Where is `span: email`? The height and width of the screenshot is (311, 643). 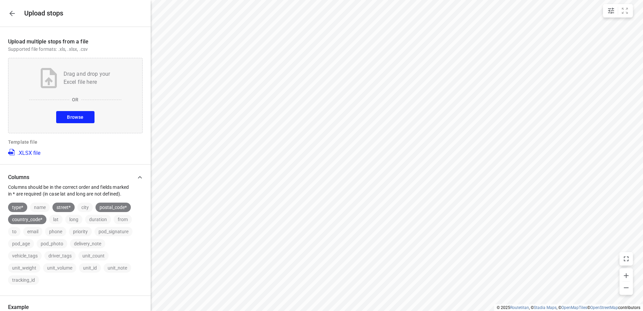 span: email is located at coordinates (33, 232).